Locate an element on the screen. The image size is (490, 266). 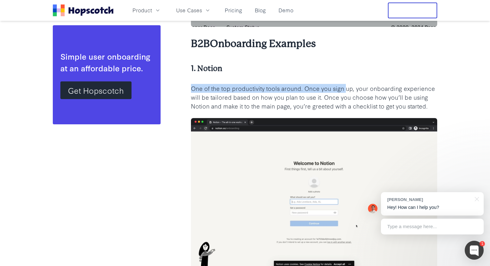
button: Free Trial is located at coordinates (412, 10).